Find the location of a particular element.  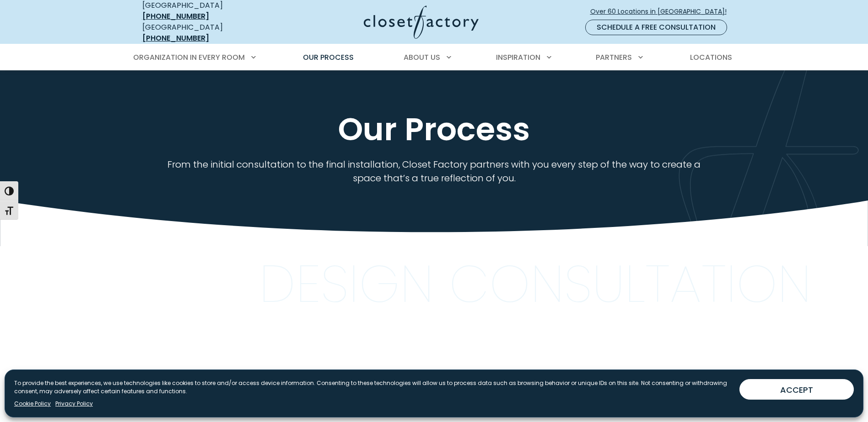

p: To provide the best experiences, we use technologies like cookies to store and/or access device i... is located at coordinates (373, 387).